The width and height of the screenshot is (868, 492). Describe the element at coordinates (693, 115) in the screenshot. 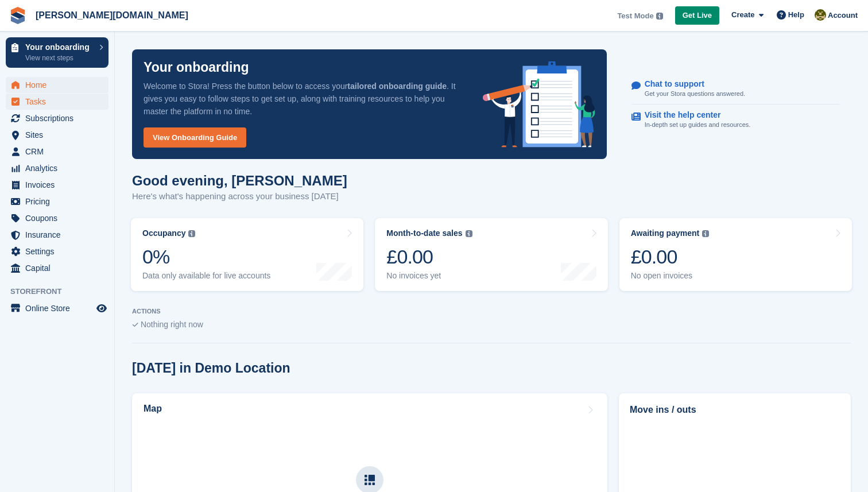

I see `p: Visit the help center` at that location.